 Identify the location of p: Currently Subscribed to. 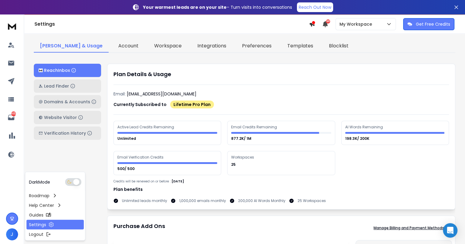
(140, 104).